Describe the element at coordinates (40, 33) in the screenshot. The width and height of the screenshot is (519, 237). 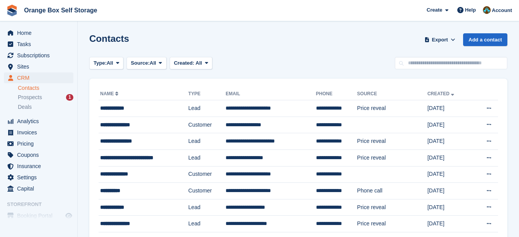
I see `span: Home` at that location.